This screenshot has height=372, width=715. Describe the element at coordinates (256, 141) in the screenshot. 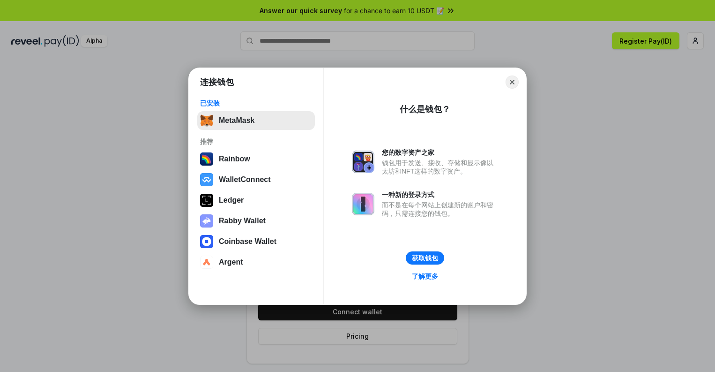

I see `div: 推荐` at that location.